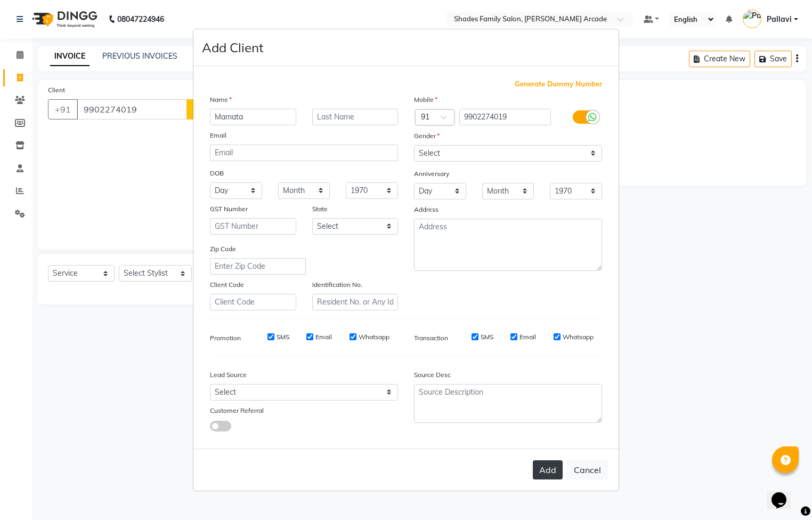  I want to click on label: Gender, so click(427, 136).